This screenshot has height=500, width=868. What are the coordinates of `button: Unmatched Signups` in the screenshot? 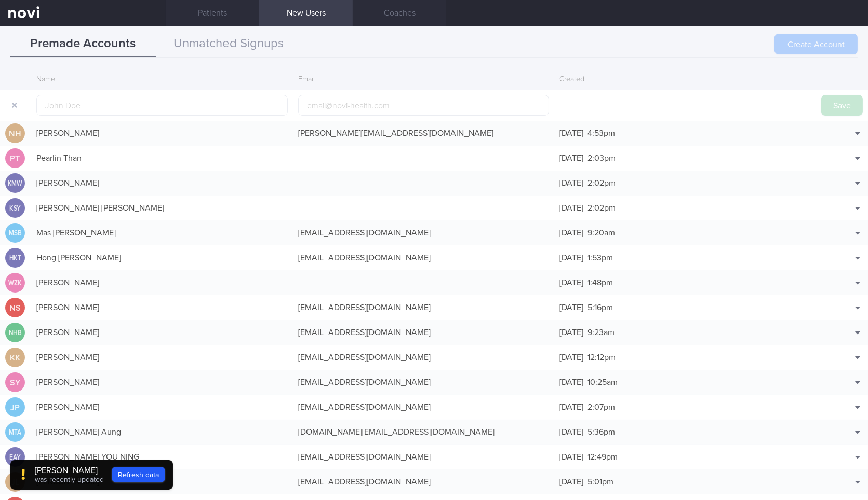 It's located at (228, 44).